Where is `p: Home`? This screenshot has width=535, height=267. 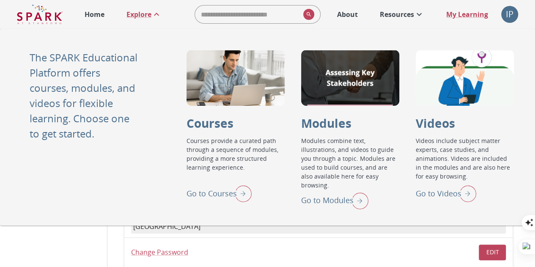
p: Home is located at coordinates (94, 14).